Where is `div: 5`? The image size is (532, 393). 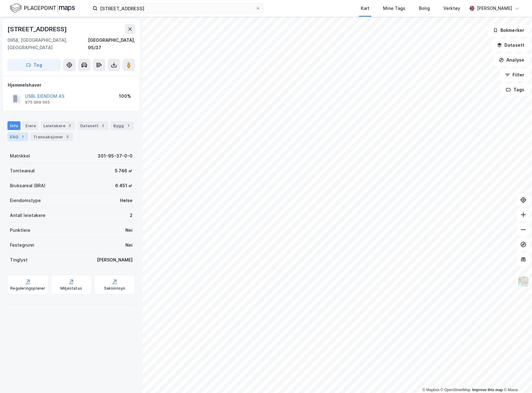 div: 5 is located at coordinates (68, 137).